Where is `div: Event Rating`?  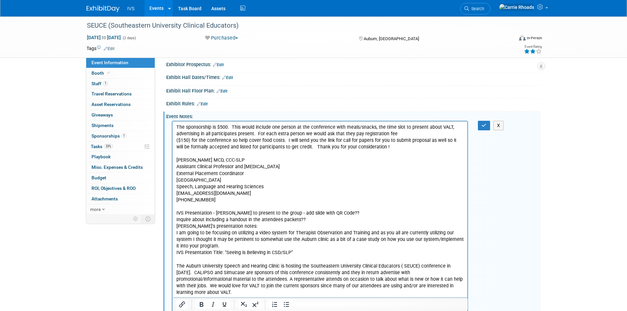
div: Event Rating is located at coordinates (533, 47).